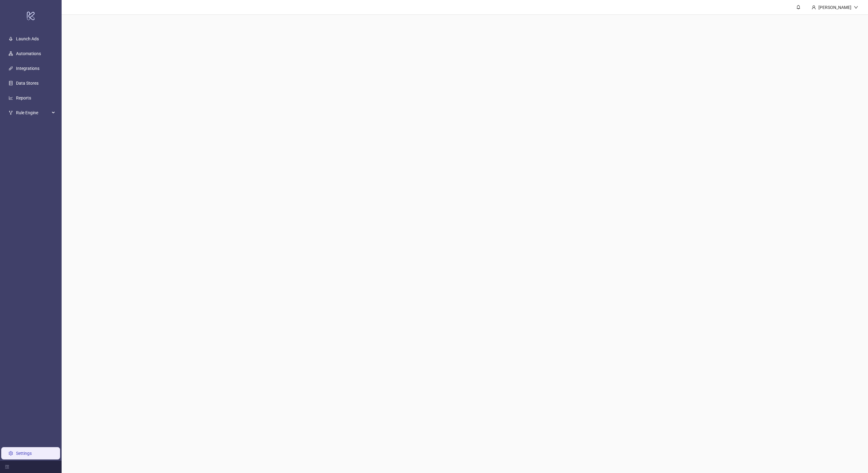  I want to click on a: Reports, so click(23, 98).